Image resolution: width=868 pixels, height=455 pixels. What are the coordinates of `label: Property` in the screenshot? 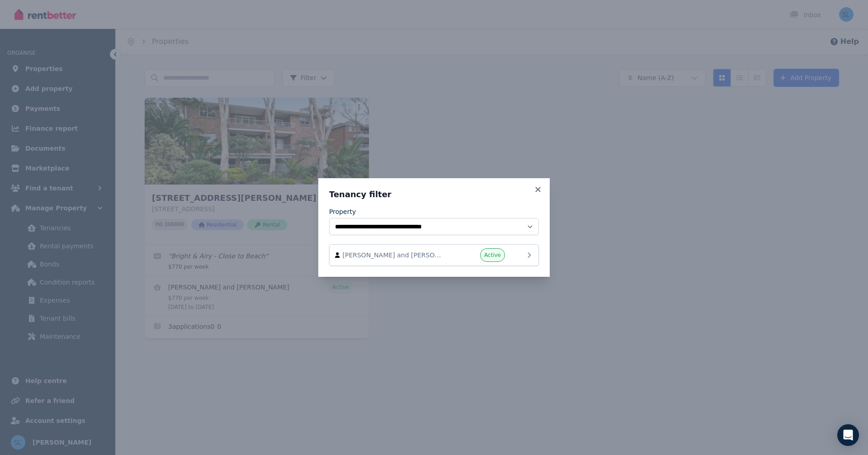 It's located at (342, 212).